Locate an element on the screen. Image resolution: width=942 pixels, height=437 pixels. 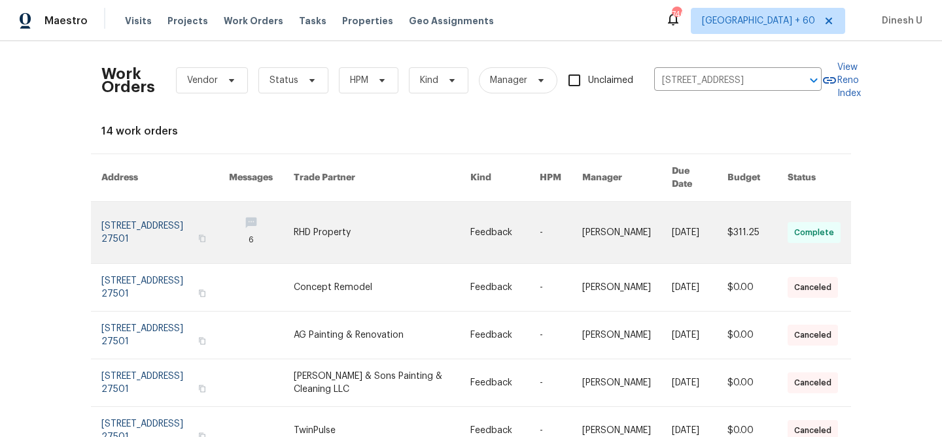
div: 14 work orders is located at coordinates (471, 131).